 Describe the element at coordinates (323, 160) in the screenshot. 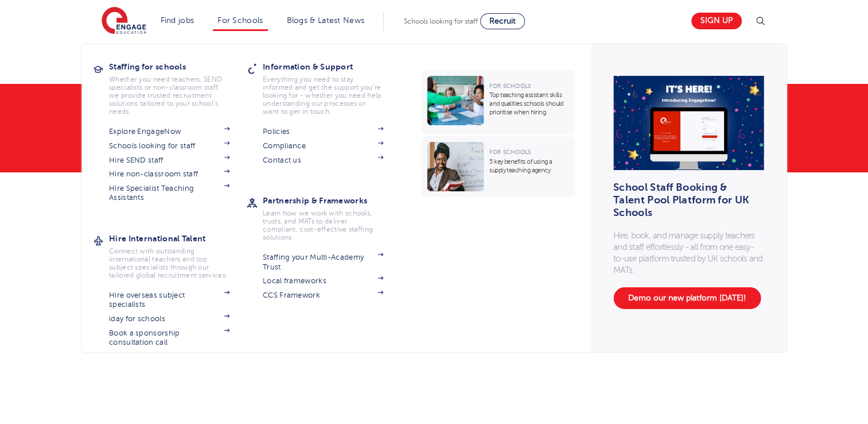

I see `a: Contact us` at that location.